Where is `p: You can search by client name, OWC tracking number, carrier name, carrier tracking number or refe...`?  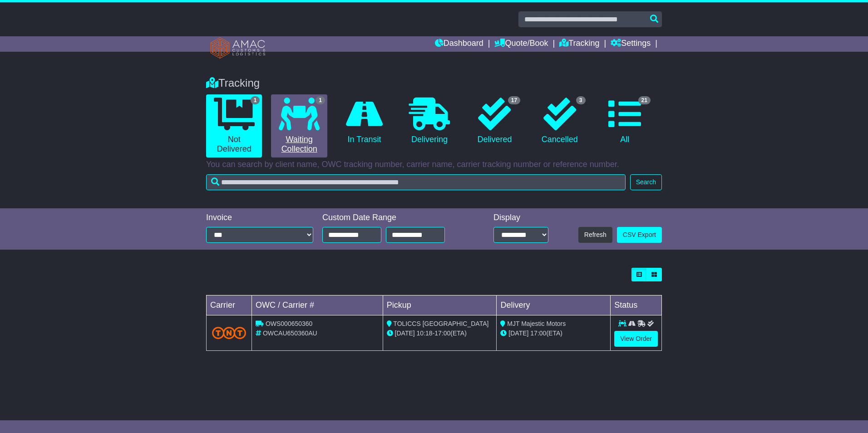
p: You can search by client name, OWC tracking number, carrier name, carrier tracking number or refe... is located at coordinates (434, 165).